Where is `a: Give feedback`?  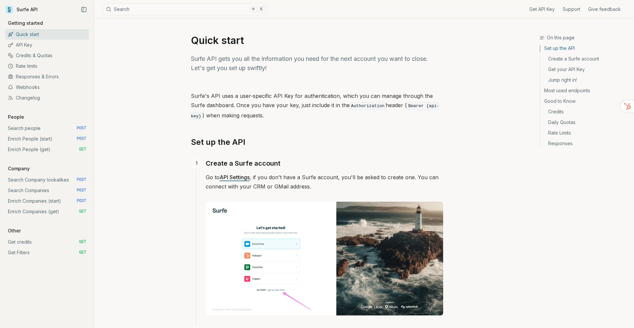 a: Give feedback is located at coordinates (605, 9).